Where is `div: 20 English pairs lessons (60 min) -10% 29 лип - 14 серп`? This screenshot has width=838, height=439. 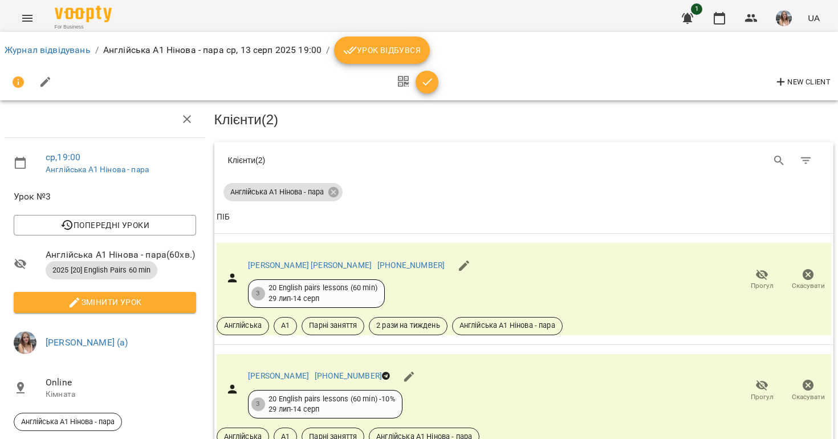 div: 20 English pairs lessons (60 min) -10% 29 лип - 14 серп is located at coordinates (332, 404).